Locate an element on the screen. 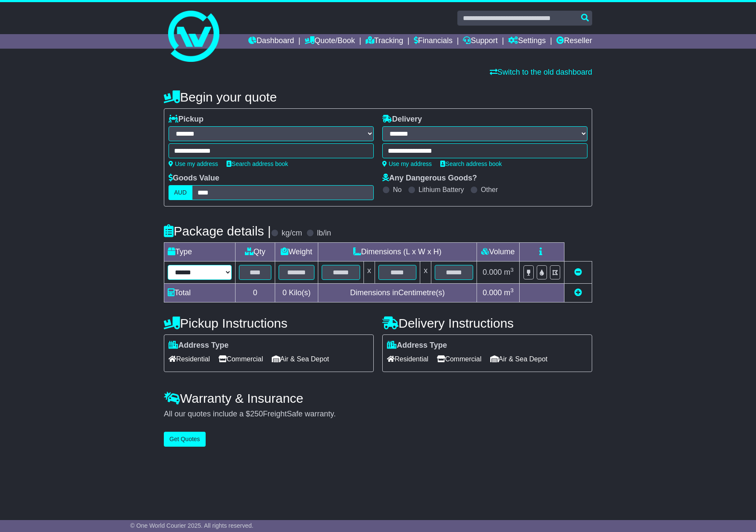 Image resolution: width=756 pixels, height=532 pixels. label: Other is located at coordinates (489, 189).